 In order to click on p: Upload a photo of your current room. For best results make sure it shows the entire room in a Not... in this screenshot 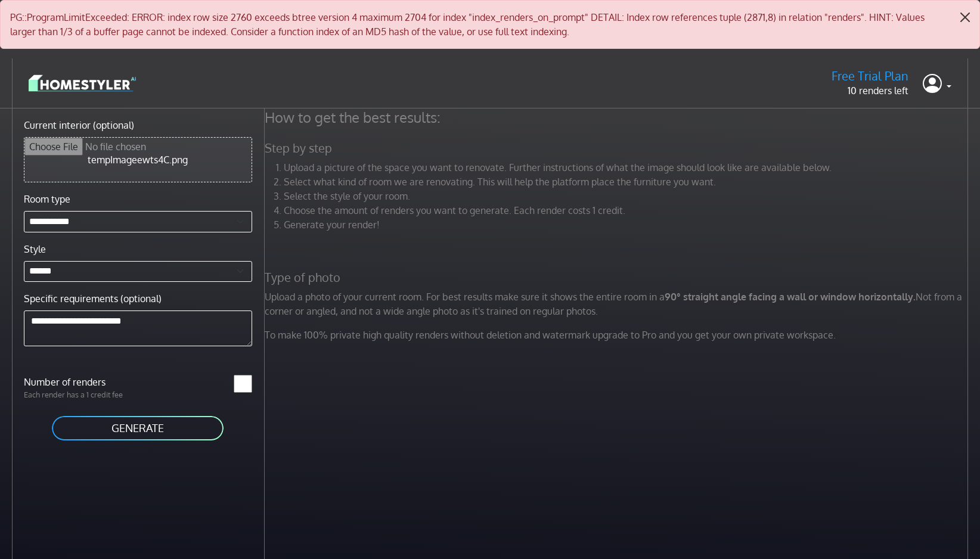, I will do `click(618, 304)`.